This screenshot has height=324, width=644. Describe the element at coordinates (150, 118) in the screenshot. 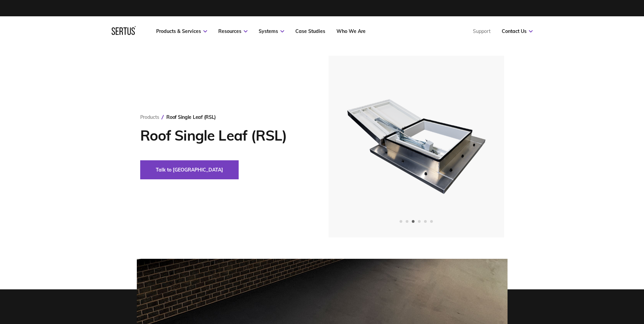

I see `a: Products` at that location.